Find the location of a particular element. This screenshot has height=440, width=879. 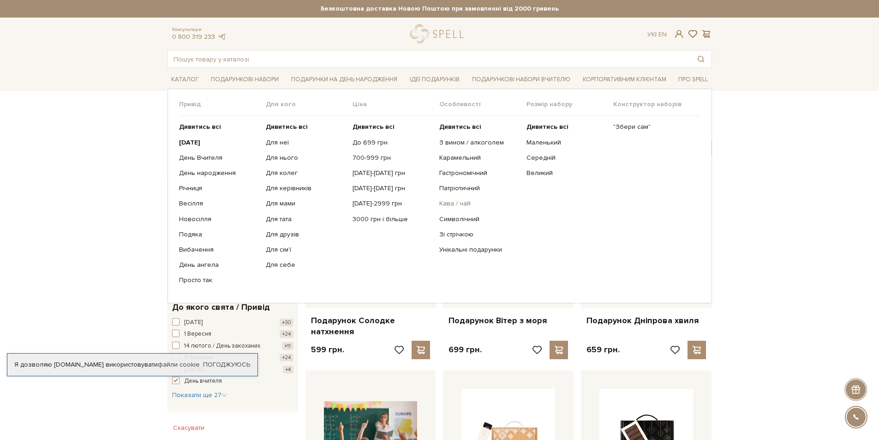

a: 0 800 319 233 is located at coordinates (193, 36).